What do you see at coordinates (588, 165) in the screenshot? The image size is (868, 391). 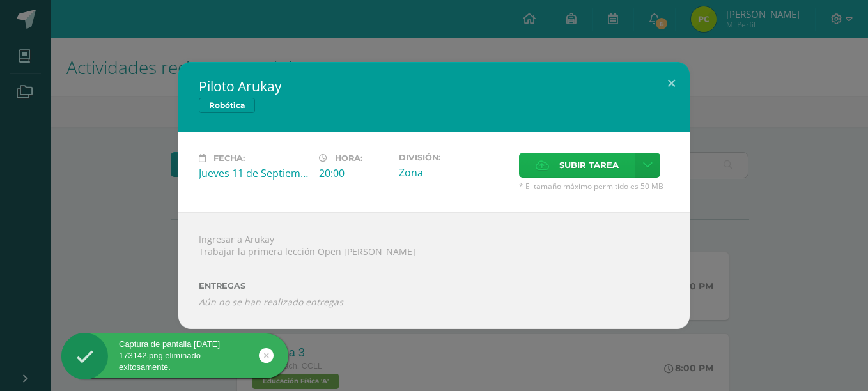 I see `span: Subir tarea` at bounding box center [588, 165].